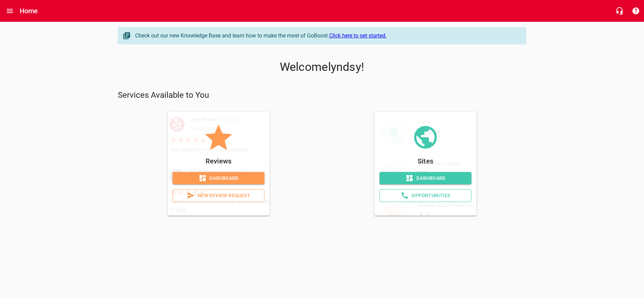 This screenshot has width=644, height=297. I want to click on p: Services Available to You, so click(322, 95).